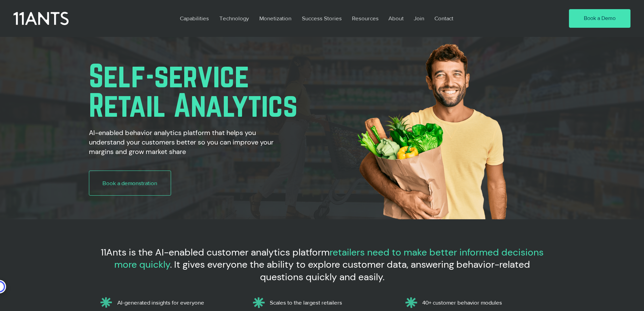  I want to click on p: Contact, so click(444, 18).